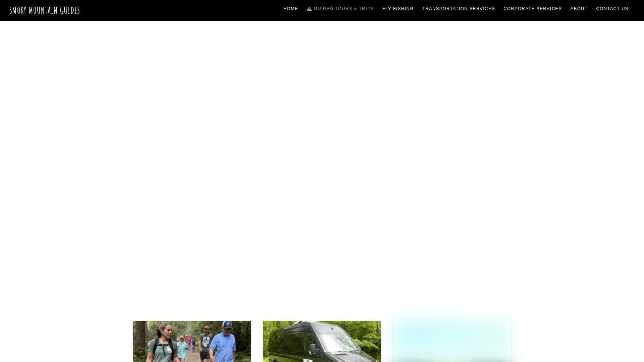 The width and height of the screenshot is (644, 362). Describe the element at coordinates (45, 10) in the screenshot. I see `span: Smoky Mountain Guides` at that location.